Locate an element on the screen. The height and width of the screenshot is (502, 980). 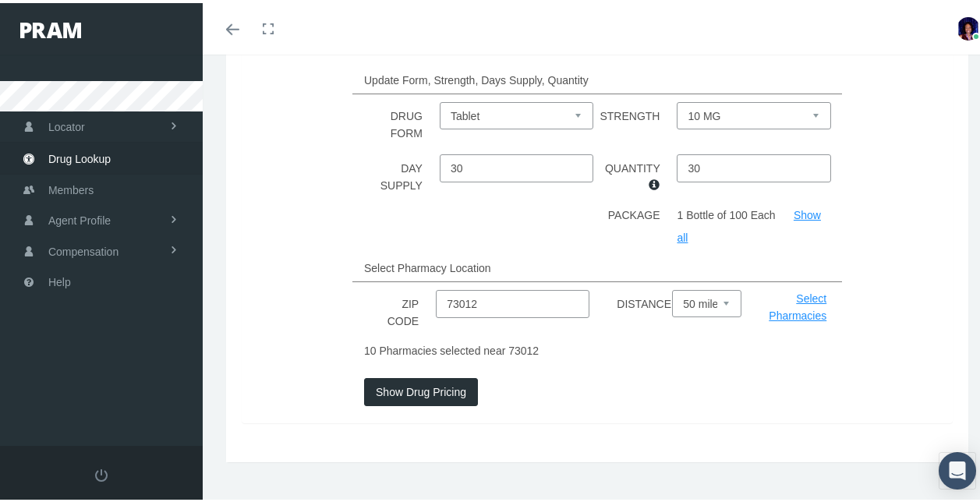
label: ZIP CODE is located at coordinates (409, 309).